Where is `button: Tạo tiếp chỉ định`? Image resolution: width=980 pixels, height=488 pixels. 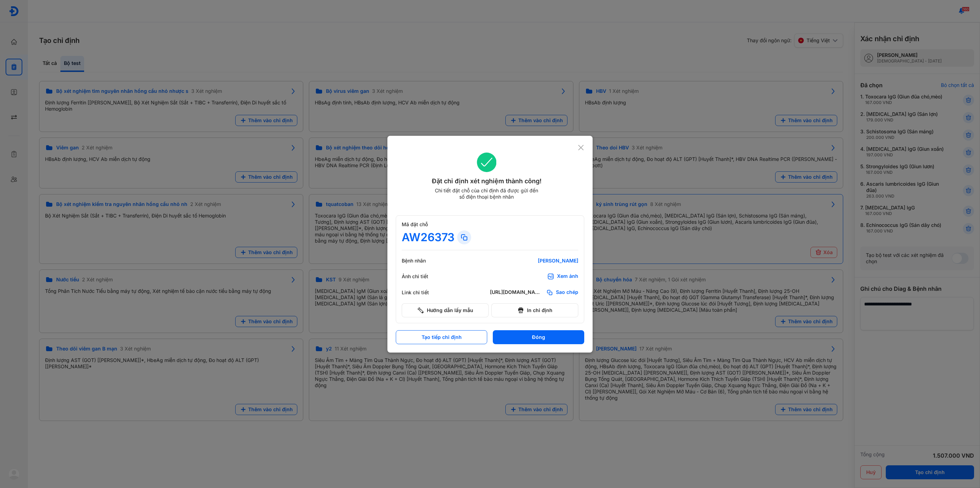
button: Tạo tiếp chỉ định is located at coordinates (442, 337).